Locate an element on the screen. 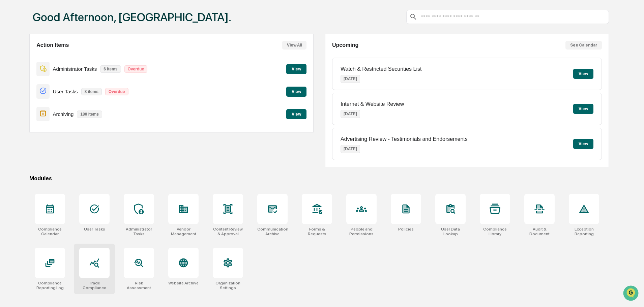 The width and height of the screenshot is (644, 307). a: 🖐️Preclearance is located at coordinates (25, 88).